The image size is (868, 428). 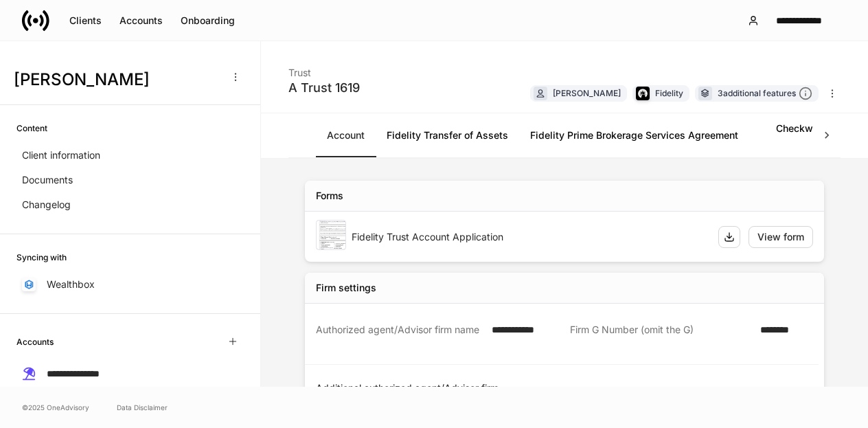 What do you see at coordinates (35, 341) in the screenshot?
I see `h6: Accounts` at bounding box center [35, 341].